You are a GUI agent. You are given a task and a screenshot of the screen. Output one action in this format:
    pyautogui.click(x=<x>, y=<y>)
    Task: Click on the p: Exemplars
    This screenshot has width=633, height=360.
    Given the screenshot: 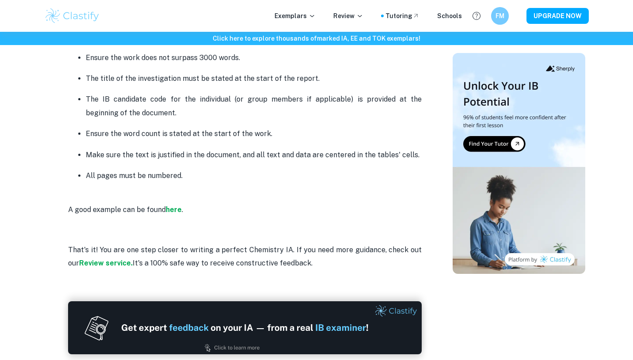 What is the action you would take?
    pyautogui.click(x=295, y=16)
    